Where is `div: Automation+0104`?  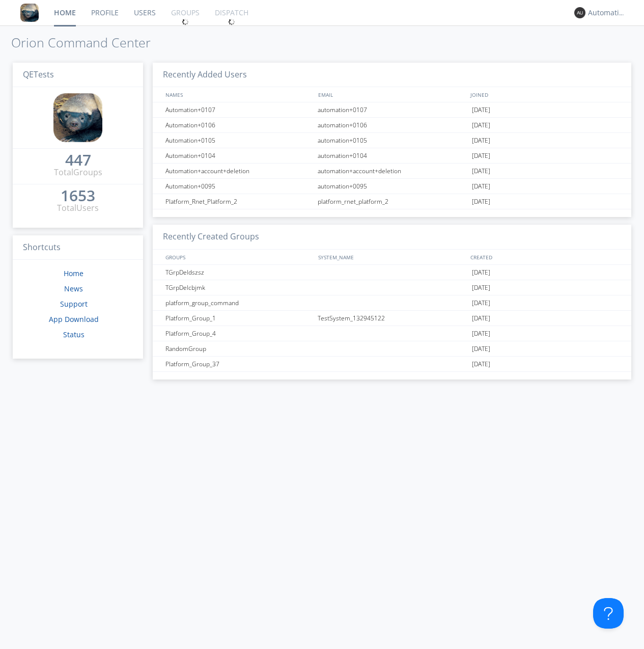
div: Automation+0104 is located at coordinates (239, 155).